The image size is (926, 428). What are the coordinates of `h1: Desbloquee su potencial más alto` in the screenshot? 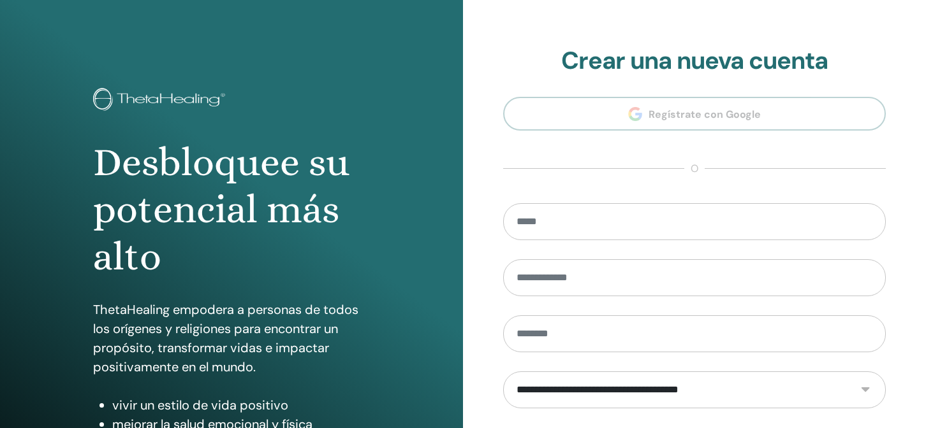 It's located at (231, 210).